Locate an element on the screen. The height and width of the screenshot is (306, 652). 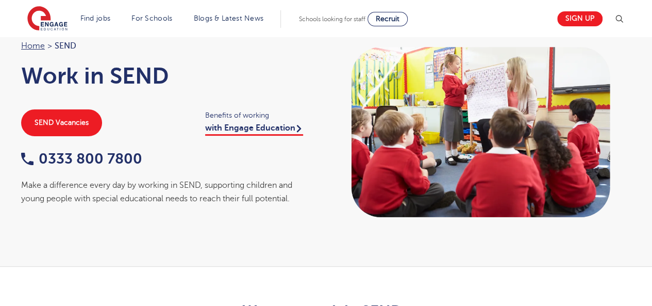
span: Schools looking for staff is located at coordinates (332, 19).